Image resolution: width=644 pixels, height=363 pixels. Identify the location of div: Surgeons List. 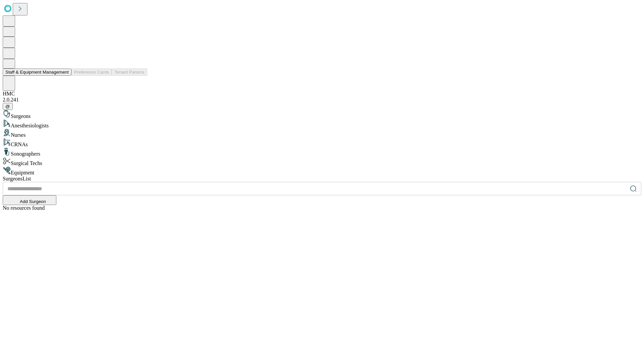
(322, 178).